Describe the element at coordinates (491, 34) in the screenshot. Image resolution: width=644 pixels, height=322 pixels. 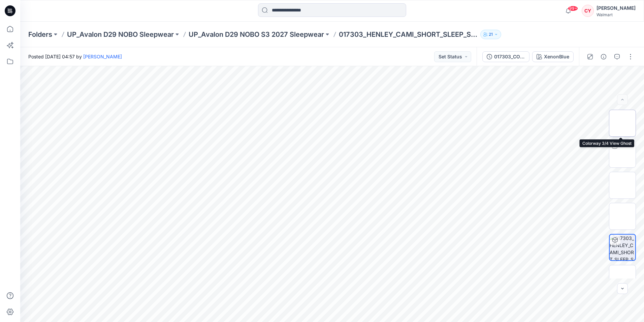
I see `p: 21` at that location.